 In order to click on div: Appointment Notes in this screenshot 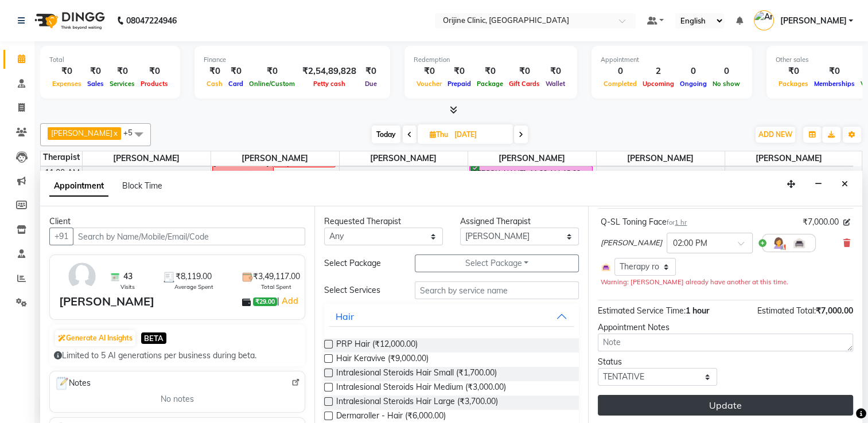, I will do `click(725, 327)`.